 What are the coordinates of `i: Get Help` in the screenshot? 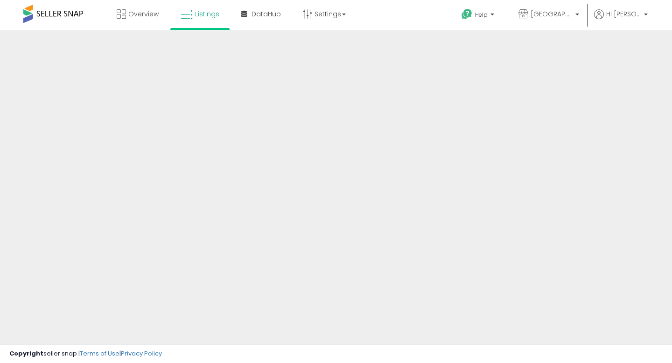 It's located at (466, 14).